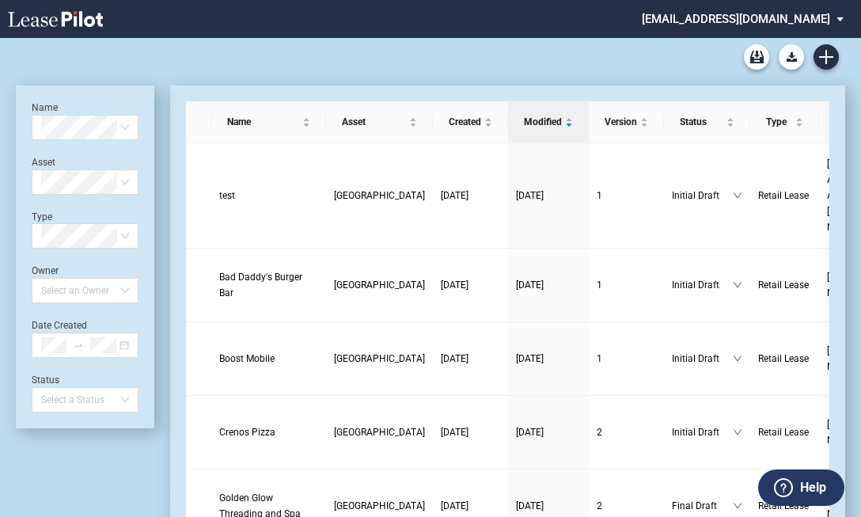 The image size is (861, 517). I want to click on label: Owner, so click(45, 271).